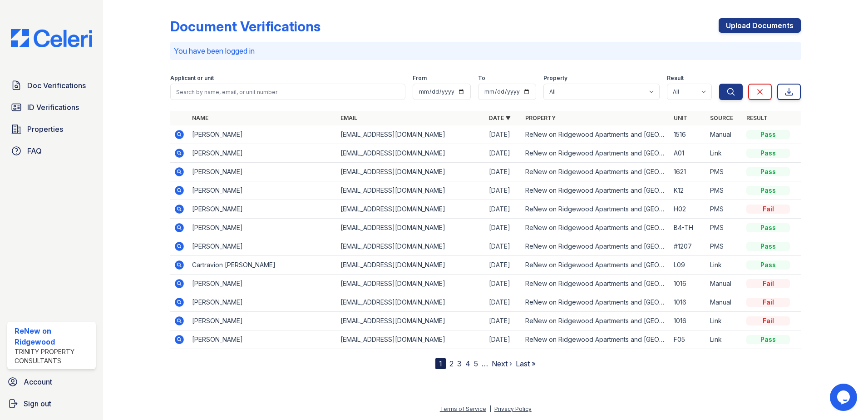 This screenshot has width=868, height=420. I want to click on td: #1207, so click(688, 246).